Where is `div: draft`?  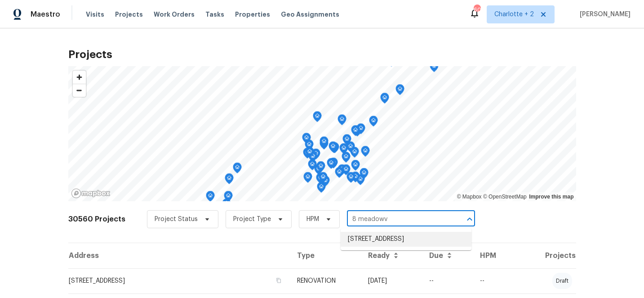
div: draft is located at coordinates (562, 281).